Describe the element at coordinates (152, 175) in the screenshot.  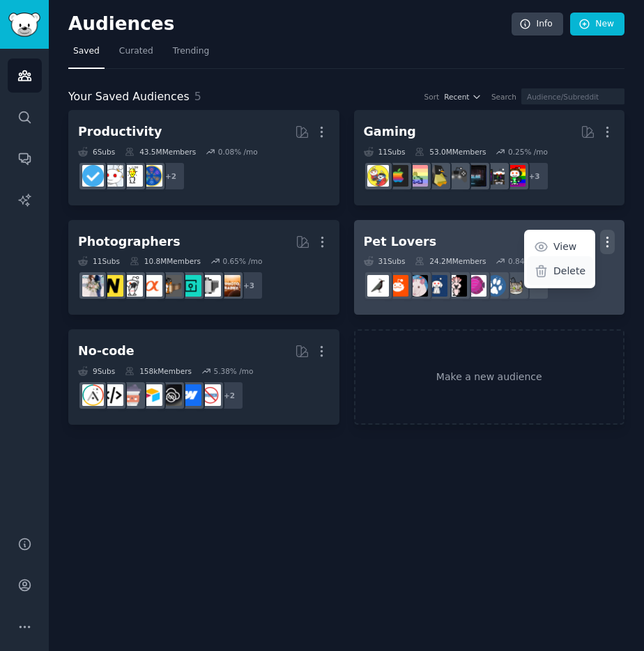
I see `img: LifeProTips` at that location.